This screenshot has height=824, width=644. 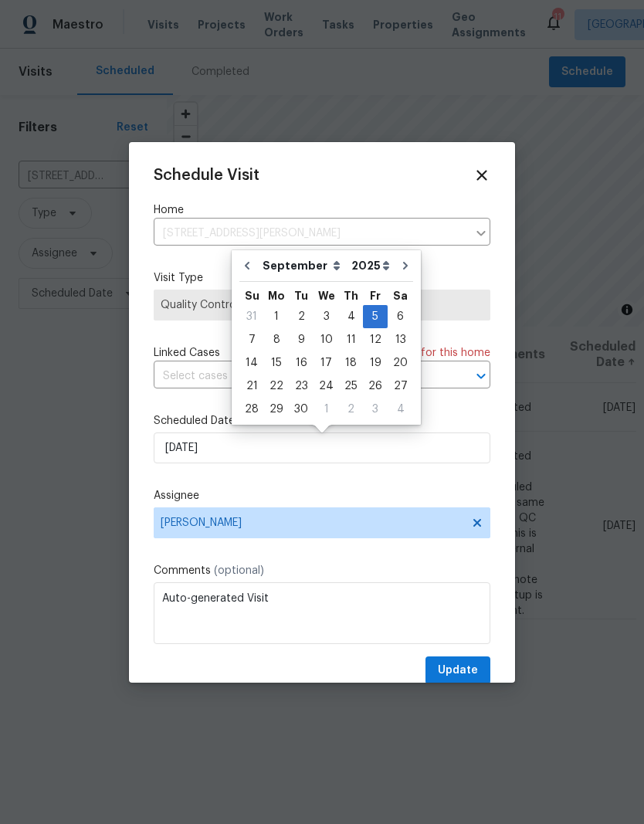 I want to click on div: Sat Sep 27 2025, so click(x=400, y=386).